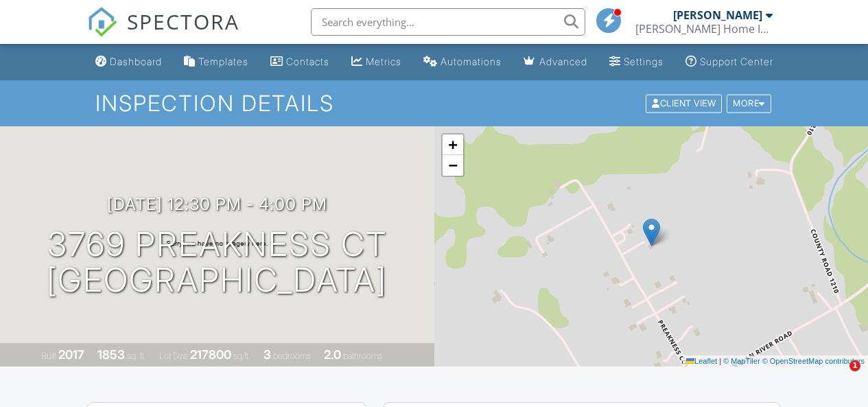 This screenshot has height=407, width=868. Describe the element at coordinates (267, 354) in the screenshot. I see `div: 3` at that location.